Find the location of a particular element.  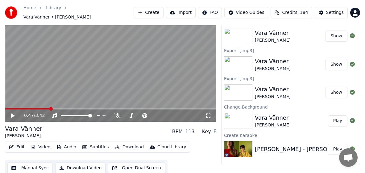

button: Video is located at coordinates (40, 147).